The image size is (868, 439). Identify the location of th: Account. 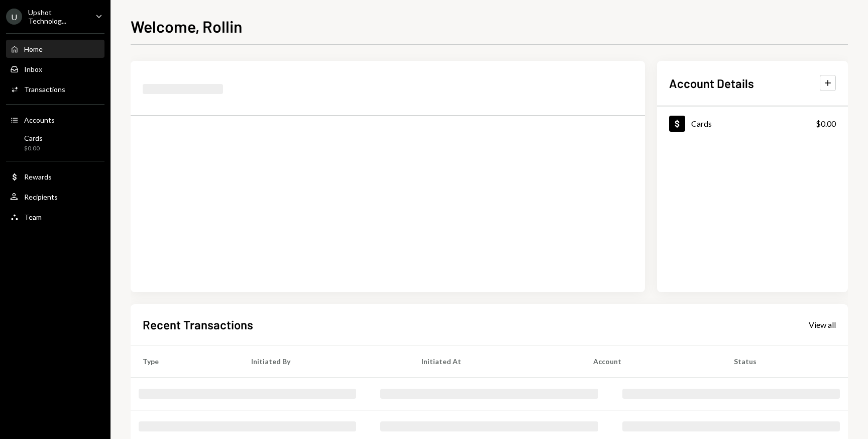
(651, 361).